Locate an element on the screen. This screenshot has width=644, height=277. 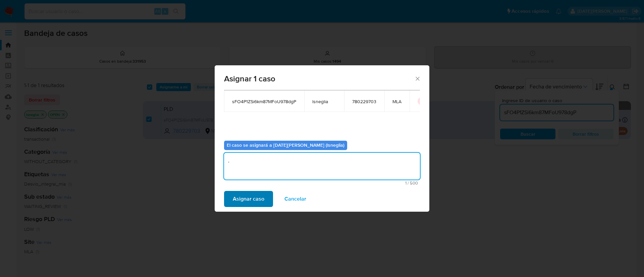
button: Asignar caso is located at coordinates (248, 199).